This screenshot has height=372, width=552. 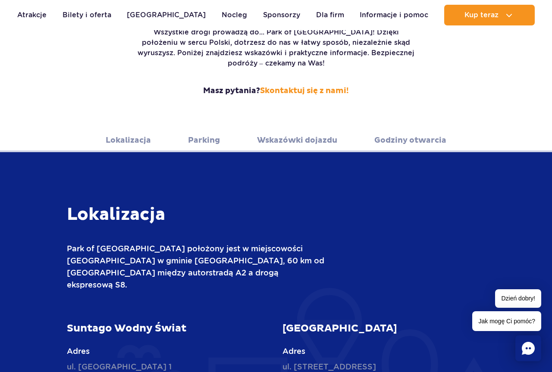 I want to click on a: Skontaktuj się z nami!, so click(x=304, y=91).